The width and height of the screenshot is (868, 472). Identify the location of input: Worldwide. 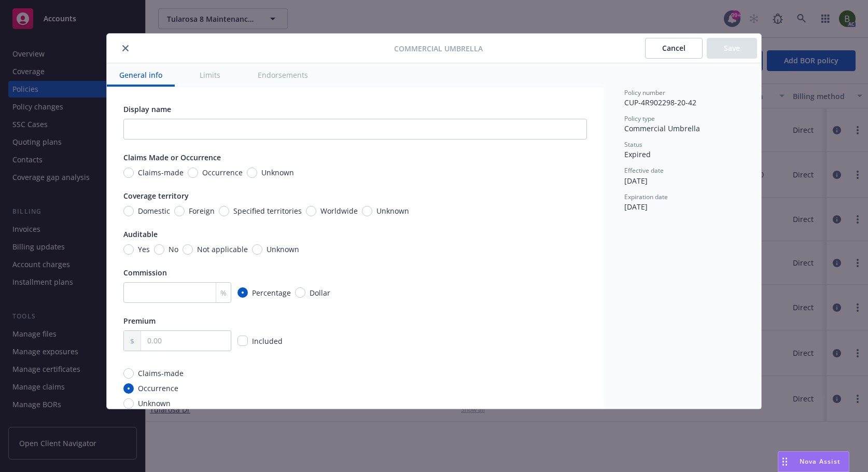
(311, 211).